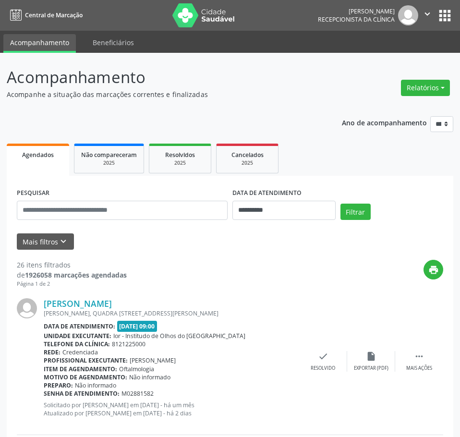 This screenshot has height=437, width=460. I want to click on span: Agendados, so click(38, 155).